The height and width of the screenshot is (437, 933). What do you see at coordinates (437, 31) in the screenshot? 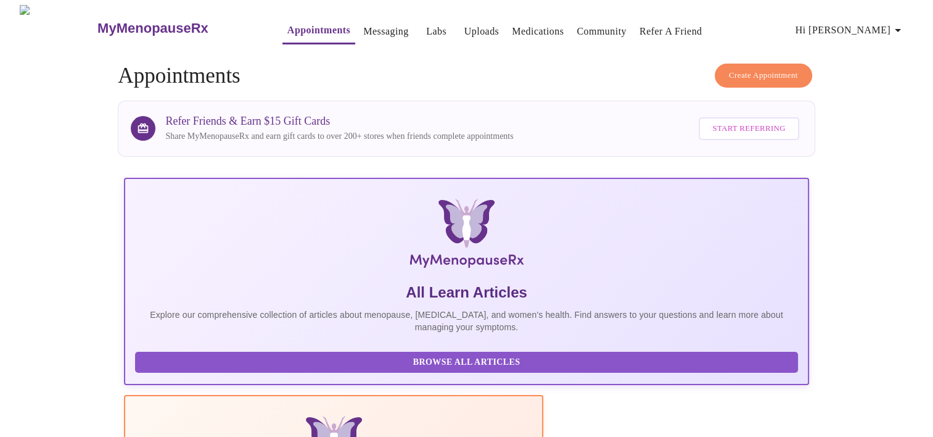
I see `button: Labs` at bounding box center [437, 31].